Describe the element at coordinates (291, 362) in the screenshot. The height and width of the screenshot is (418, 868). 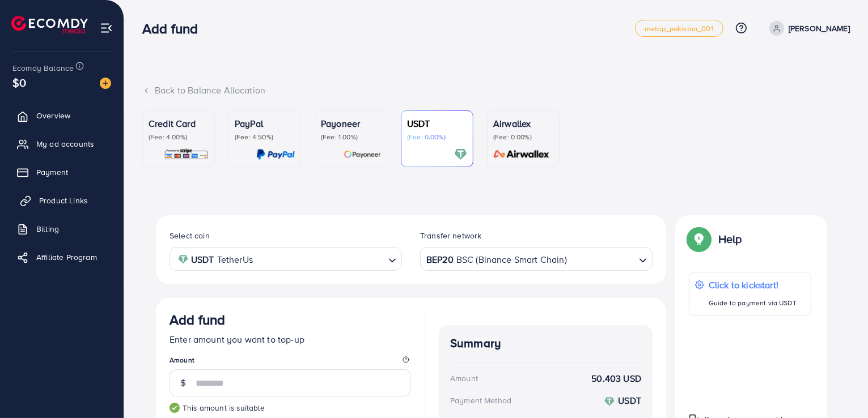
I see `legend: Amount` at that location.